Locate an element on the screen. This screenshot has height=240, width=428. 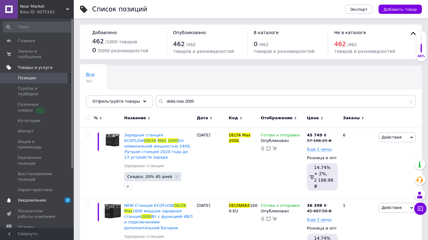
img: Зарядная станция ECOFLOW DELTA MAX 2000 EU- номинальной мощностью 2400, Лучшая станция 2024 года ... is located at coordinates (113, 140).